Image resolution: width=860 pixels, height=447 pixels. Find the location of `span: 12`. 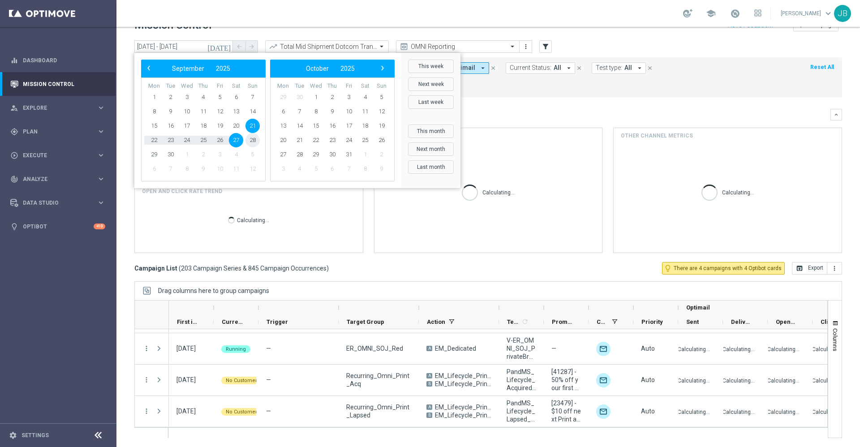

span: 12 is located at coordinates (220, 112).